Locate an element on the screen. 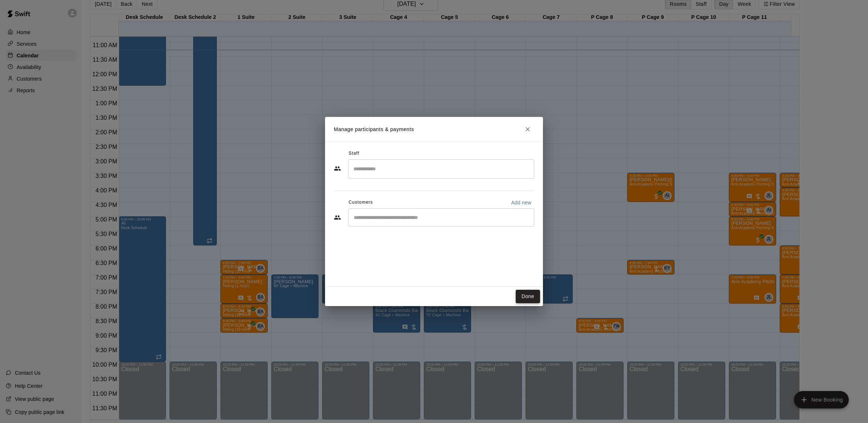 The image size is (868, 423). button: Add new is located at coordinates (521, 202).